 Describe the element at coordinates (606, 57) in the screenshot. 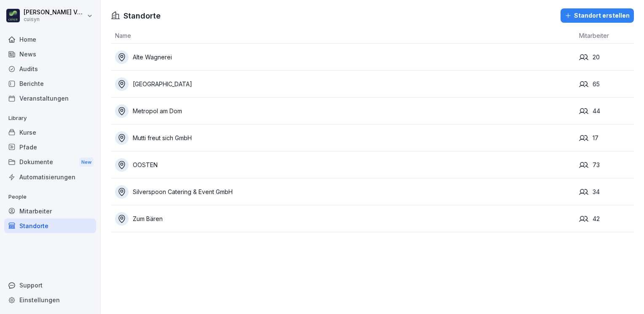

I see `div: 20` at that location.